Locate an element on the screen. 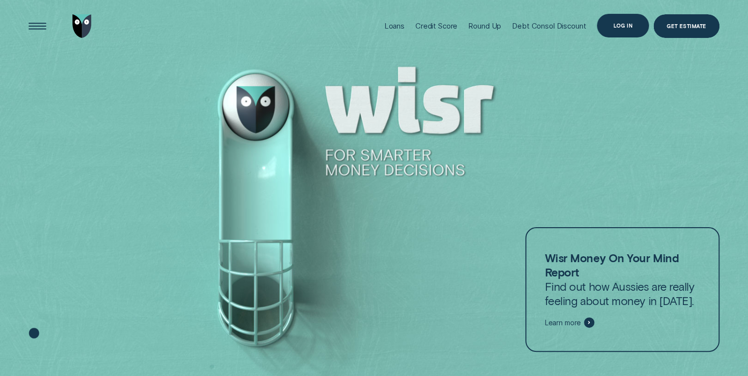 The height and width of the screenshot is (376, 748). img: Wisr is located at coordinates (82, 26).